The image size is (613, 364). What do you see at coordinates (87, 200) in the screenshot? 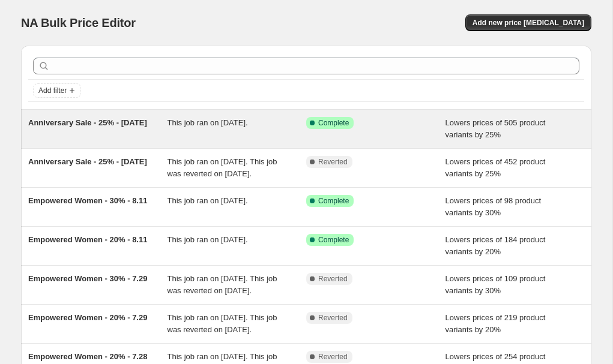
I see `span: Empowered Women - 30% - 8.11` at bounding box center [87, 200].